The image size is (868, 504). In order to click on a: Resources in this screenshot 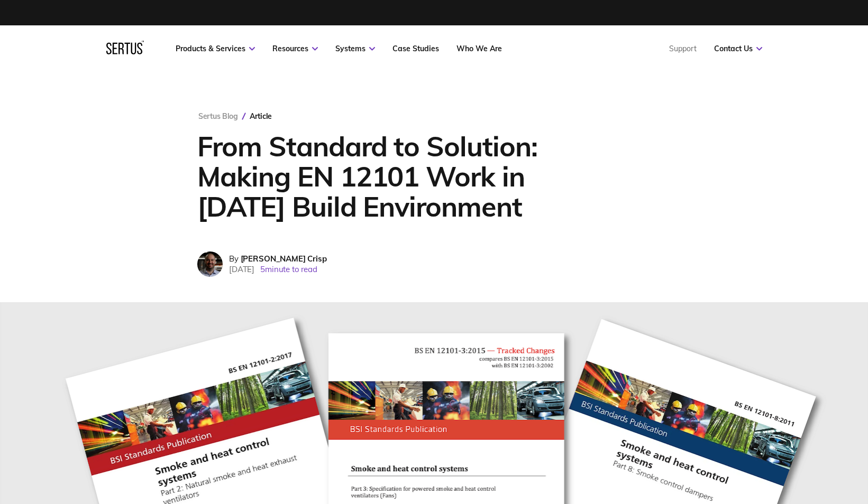, I will do `click(295, 49)`.